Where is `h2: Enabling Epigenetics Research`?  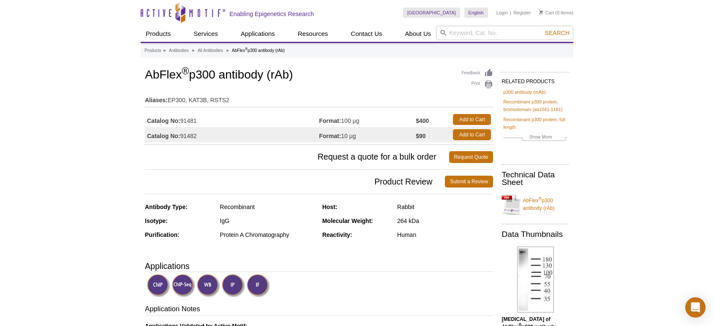
h2: Enabling Epigenetics Research is located at coordinates (272, 14).